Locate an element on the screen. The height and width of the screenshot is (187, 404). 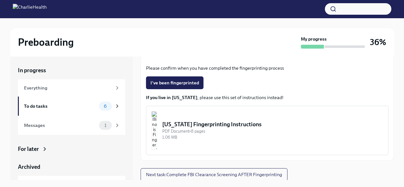
div: PDF Document • 8 pages is located at coordinates (272, 131).